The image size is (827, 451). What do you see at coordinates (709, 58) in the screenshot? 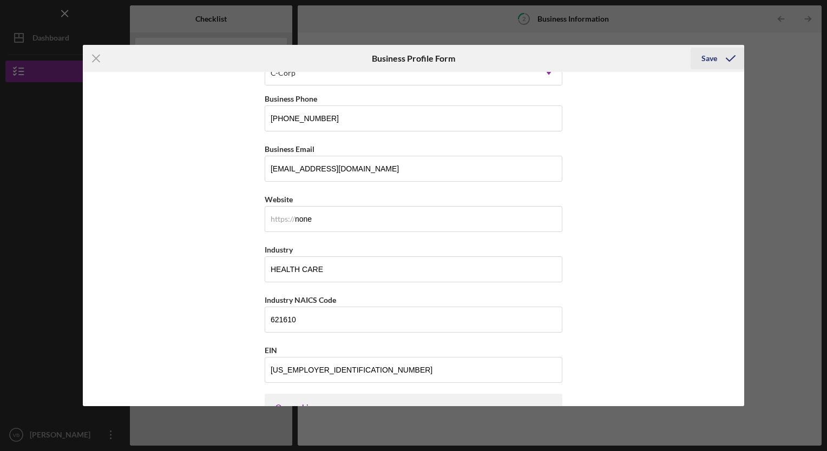
I see `div: Save` at bounding box center [709, 58].